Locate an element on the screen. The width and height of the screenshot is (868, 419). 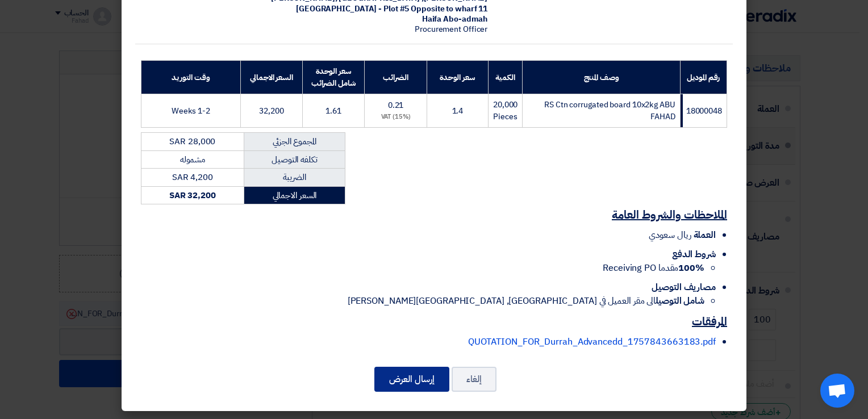
span: 32,200 is located at coordinates (271, 111).